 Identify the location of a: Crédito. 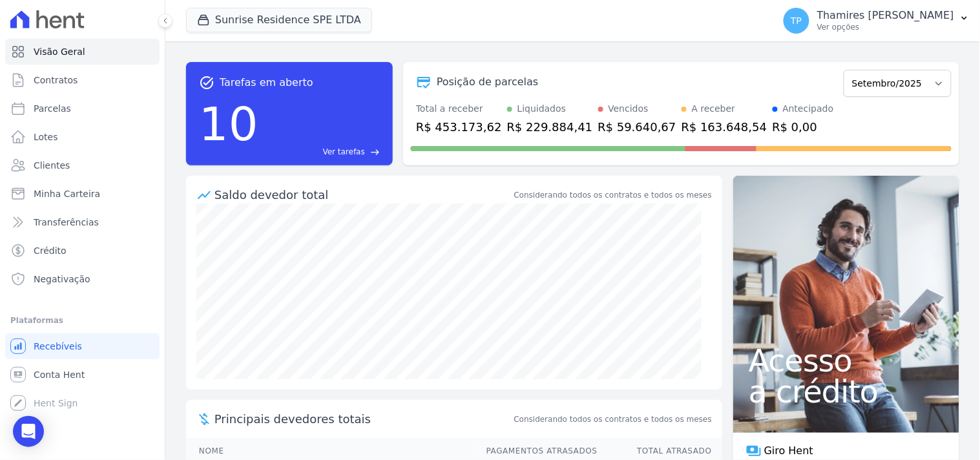
(82, 251).